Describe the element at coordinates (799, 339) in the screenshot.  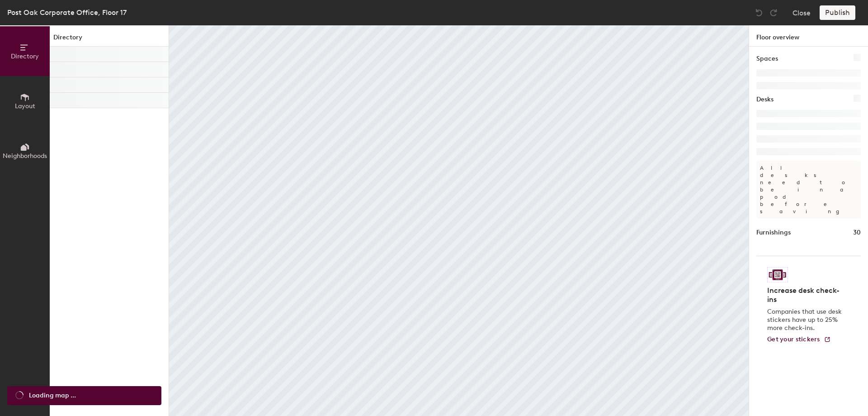
I see `a: Get your stickers` at that location.